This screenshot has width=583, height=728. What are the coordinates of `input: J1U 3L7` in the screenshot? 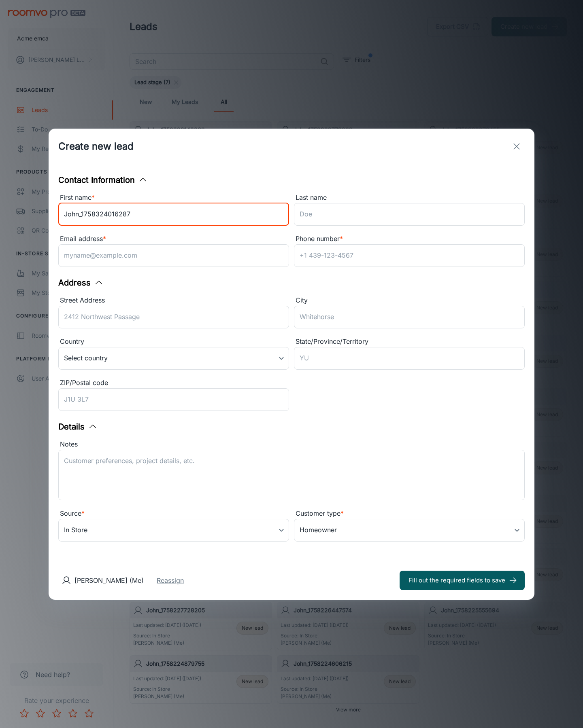 It's located at (174, 400).